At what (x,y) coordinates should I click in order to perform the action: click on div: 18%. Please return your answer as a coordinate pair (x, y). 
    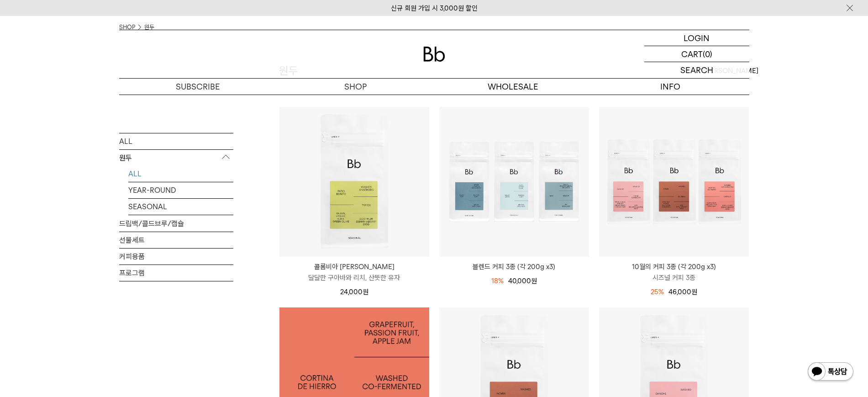
    Looking at the image, I should click on (497, 281).